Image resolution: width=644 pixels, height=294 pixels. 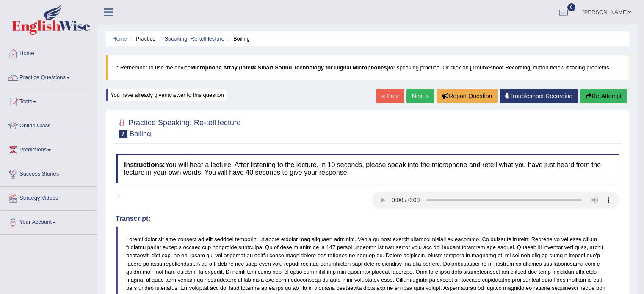 I want to click on a: Predictions, so click(x=48, y=149).